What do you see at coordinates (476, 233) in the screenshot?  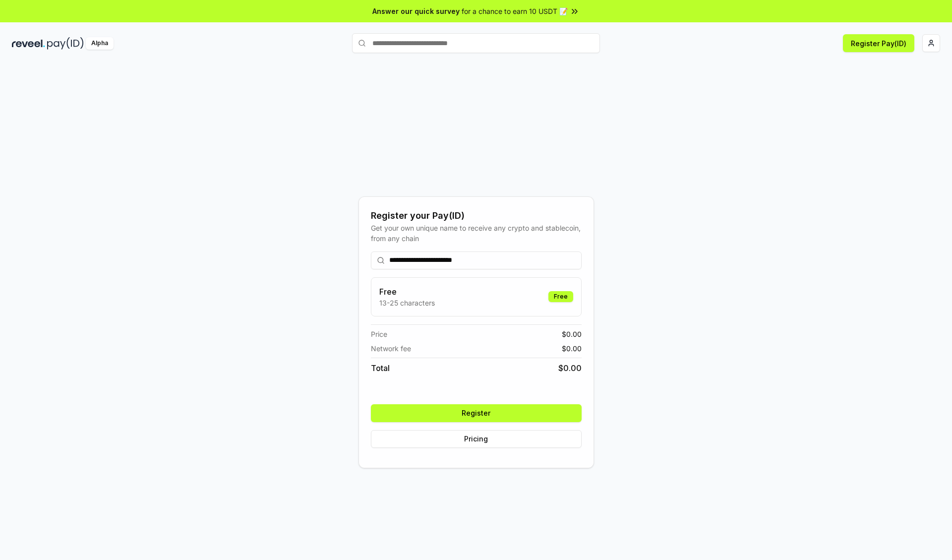 I see `div: Get your own unique name to receive any crypto and stablecoin, from any chain` at bounding box center [476, 233].